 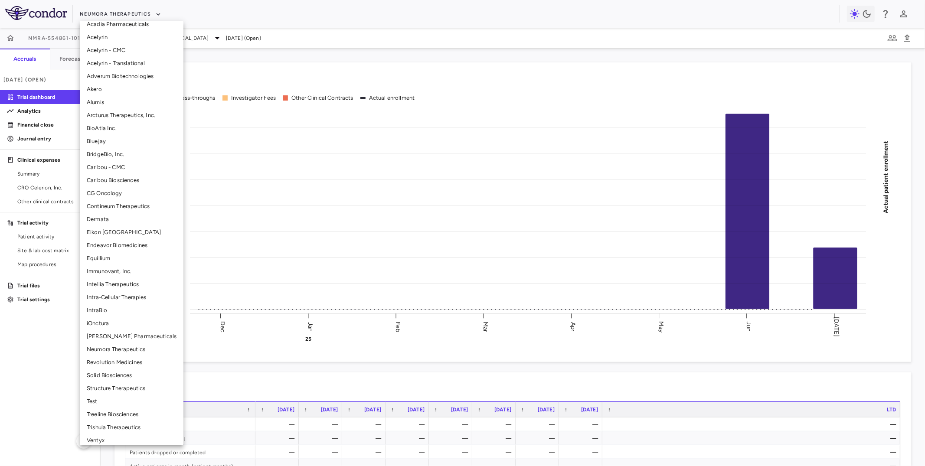 What do you see at coordinates (131, 180) in the screenshot?
I see `li: Caribou Biosciences` at bounding box center [131, 180].